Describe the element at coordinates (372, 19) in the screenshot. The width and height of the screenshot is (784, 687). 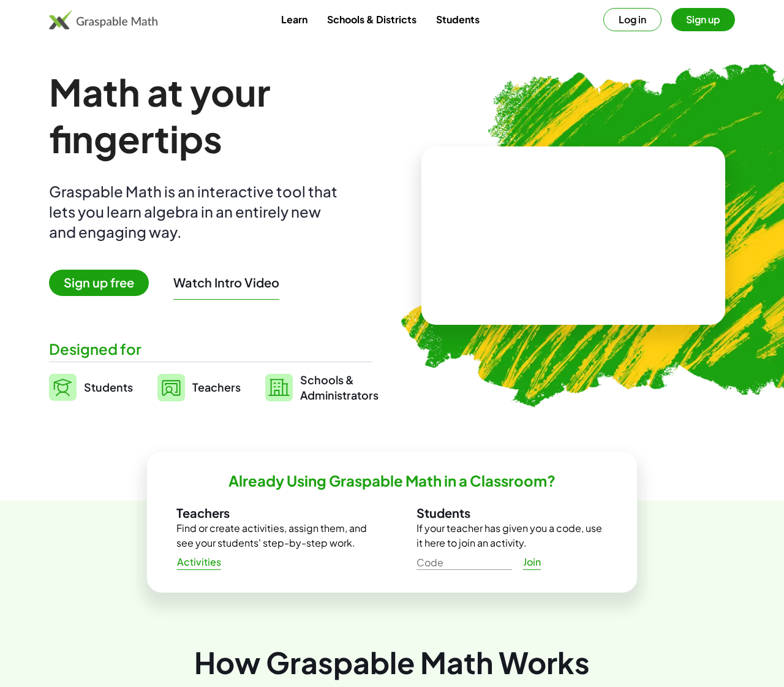
I see `a: Schools & Districts` at that location.